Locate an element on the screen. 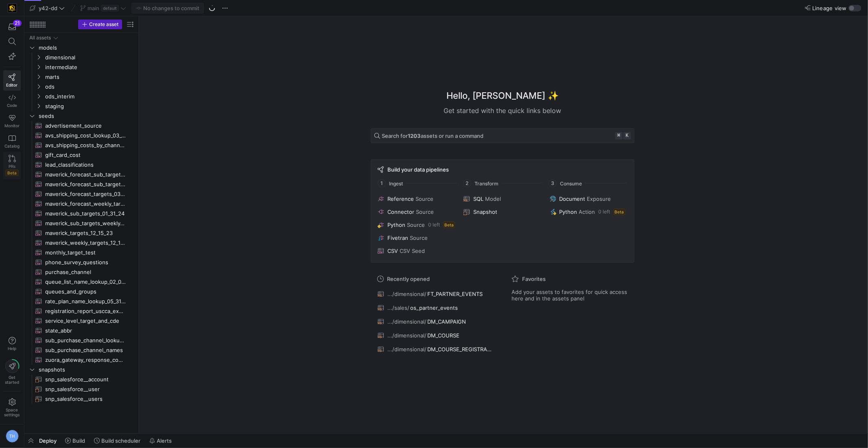  button: .../sales/os_partner_events is located at coordinates (435, 308).